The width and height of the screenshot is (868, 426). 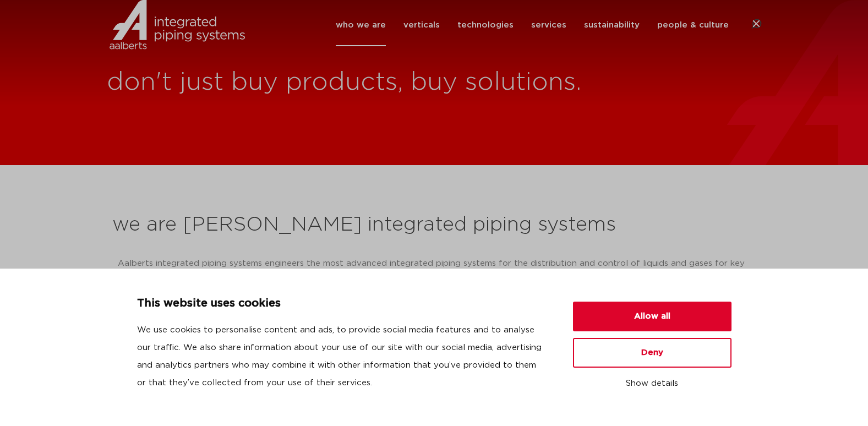 What do you see at coordinates (693, 24) in the screenshot?
I see `a: people & culture` at bounding box center [693, 24].